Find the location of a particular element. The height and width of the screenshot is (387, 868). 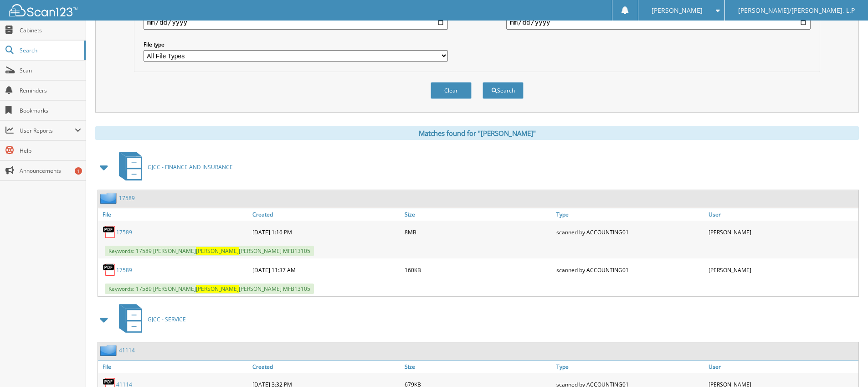

input: end is located at coordinates (659, 22).